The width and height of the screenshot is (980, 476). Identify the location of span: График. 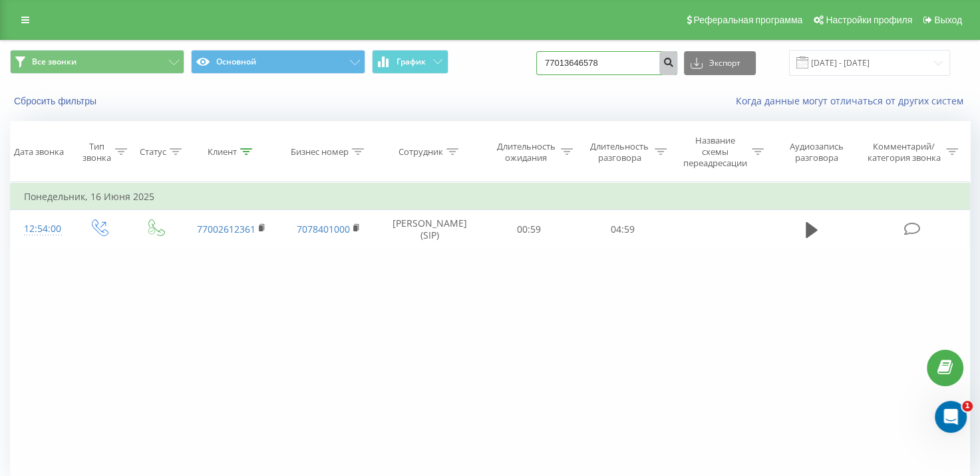
(411, 61).